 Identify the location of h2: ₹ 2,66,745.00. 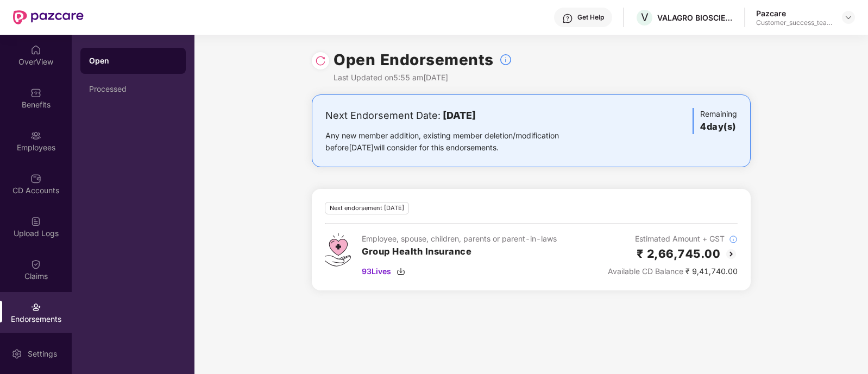
(679, 254).